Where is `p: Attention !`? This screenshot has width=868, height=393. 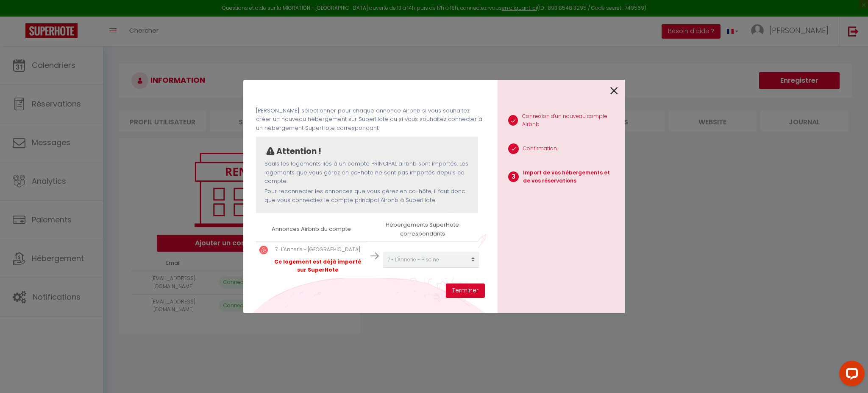
p: Attention ! is located at coordinates (299, 152).